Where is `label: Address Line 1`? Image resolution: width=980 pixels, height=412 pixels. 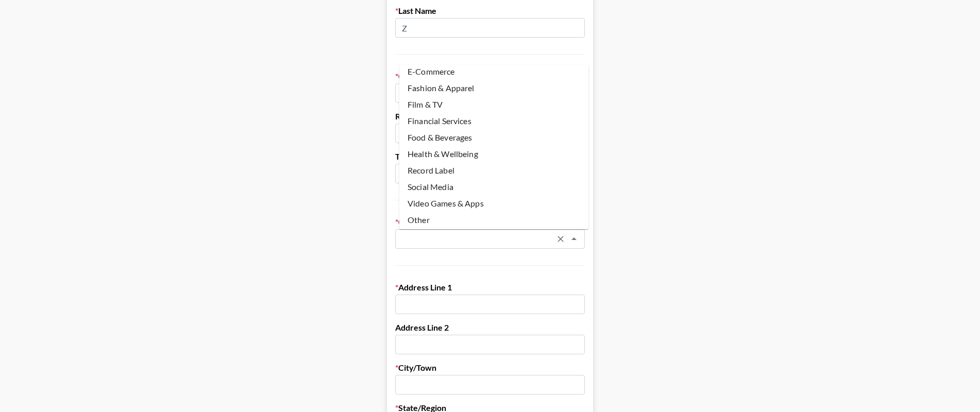 label: Address Line 1 is located at coordinates (490, 287).